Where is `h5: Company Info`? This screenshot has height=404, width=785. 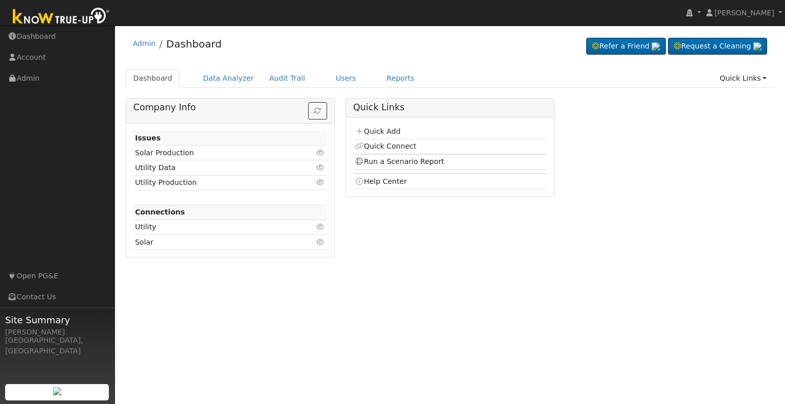 h5: Company Info is located at coordinates (230, 107).